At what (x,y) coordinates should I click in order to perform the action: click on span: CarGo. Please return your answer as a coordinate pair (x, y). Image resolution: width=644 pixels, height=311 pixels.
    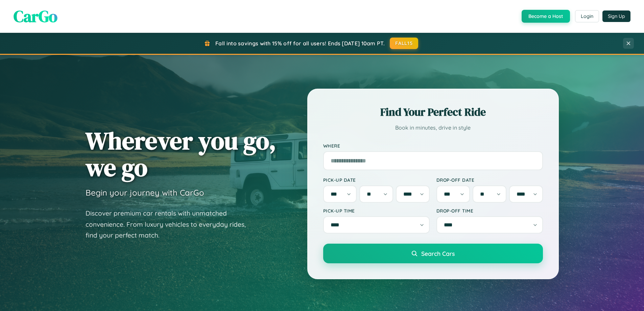
    Looking at the image, I should click on (36, 16).